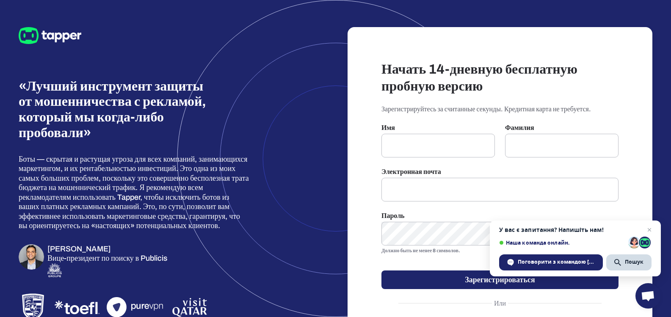 Image resolution: width=671 pixels, height=317 pixels. Describe the element at coordinates (500, 303) in the screenshot. I see `font: Или` at that location.